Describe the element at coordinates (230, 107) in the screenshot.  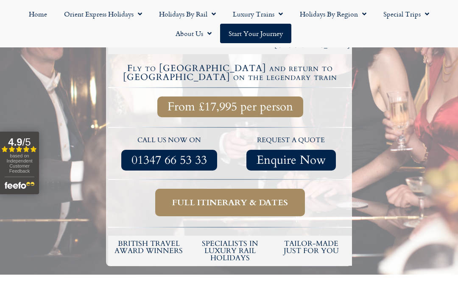
I see `a: From £17,995 per person` at that location.